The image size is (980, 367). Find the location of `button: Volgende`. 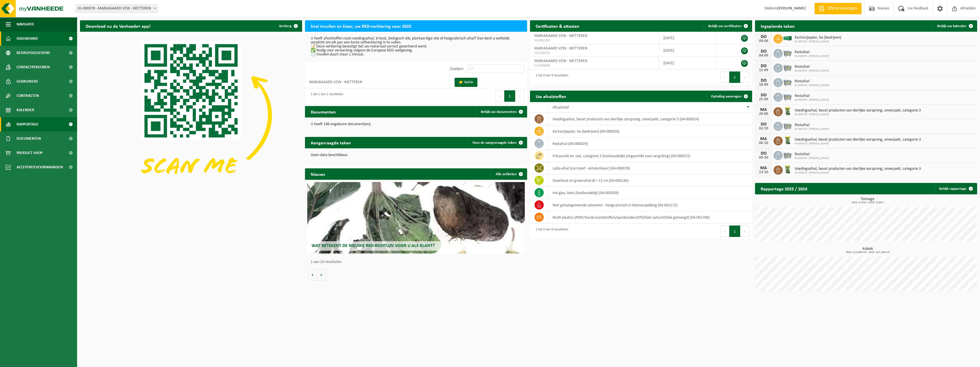

button: Volgende is located at coordinates (321, 275).